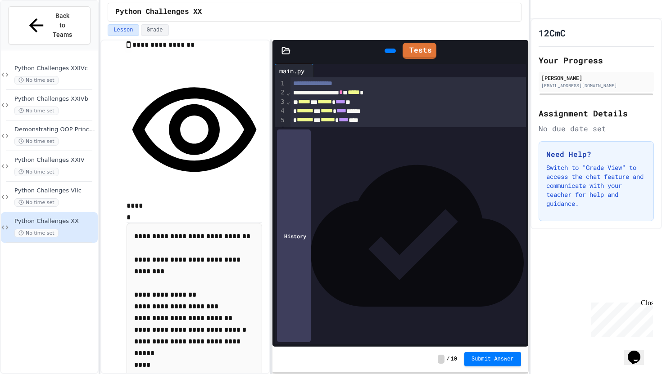 Image resolution: width=662 pixels, height=374 pixels. Describe the element at coordinates (55, 191) in the screenshot. I see `span: Python Challenges VIIc` at that location.